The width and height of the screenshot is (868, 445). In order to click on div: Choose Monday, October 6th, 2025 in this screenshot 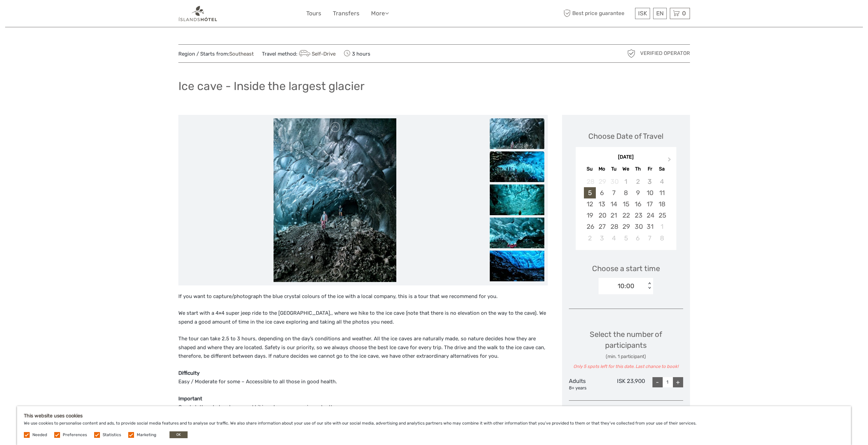, I will do `click(602, 193)`.